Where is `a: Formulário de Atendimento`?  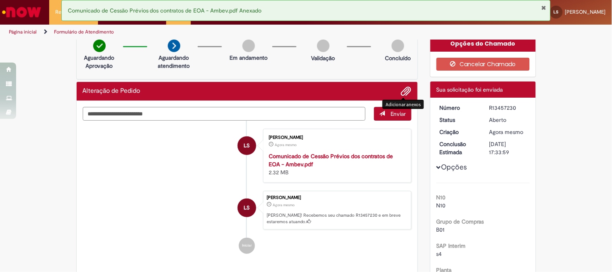
a: Formulário de Atendimento is located at coordinates (84, 32).